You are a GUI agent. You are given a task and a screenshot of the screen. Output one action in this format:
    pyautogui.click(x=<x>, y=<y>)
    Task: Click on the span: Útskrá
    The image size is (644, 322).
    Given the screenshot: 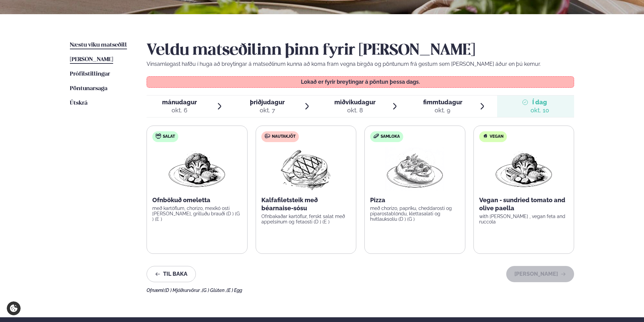 What is the action you would take?
    pyautogui.click(x=79, y=103)
    